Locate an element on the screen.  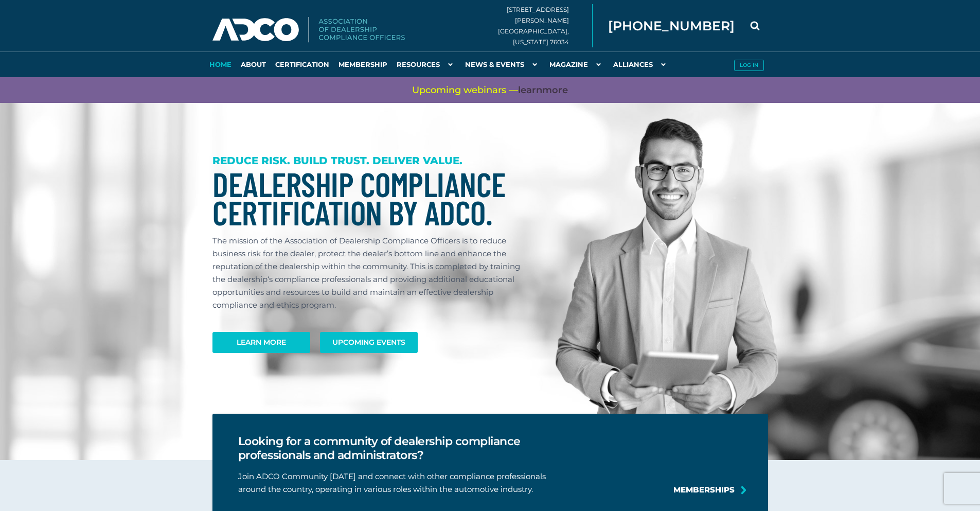
a: Resources is located at coordinates (426, 64).